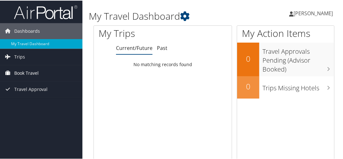 This screenshot has height=159, width=343. What do you see at coordinates (286, 58) in the screenshot?
I see `a: 0Travel Approvals Pending (Advisor Booked)` at bounding box center [286, 58].